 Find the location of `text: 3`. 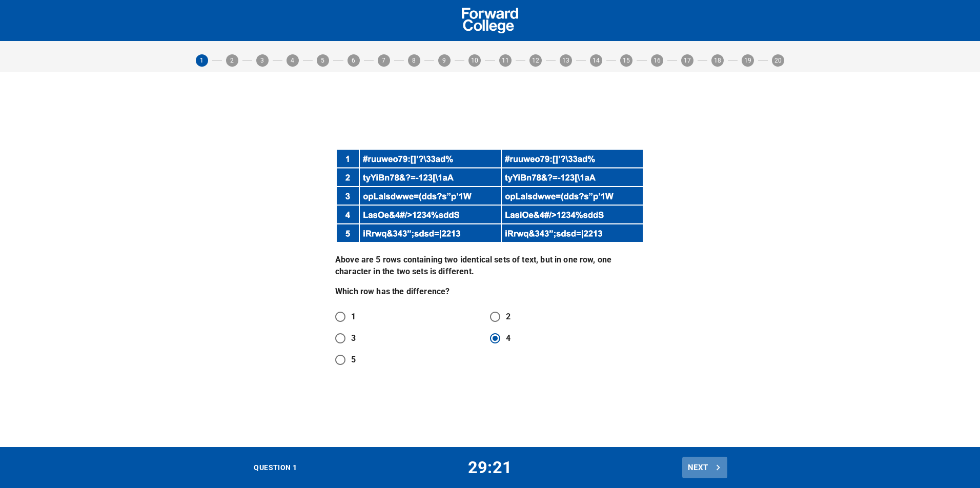

text: 3 is located at coordinates (262, 60).